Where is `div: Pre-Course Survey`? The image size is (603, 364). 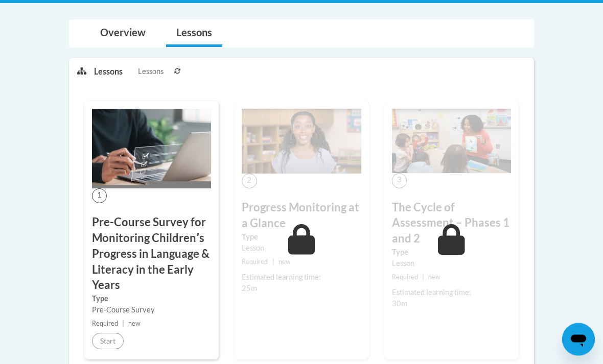 div: Pre-Course Survey is located at coordinates (151, 311).